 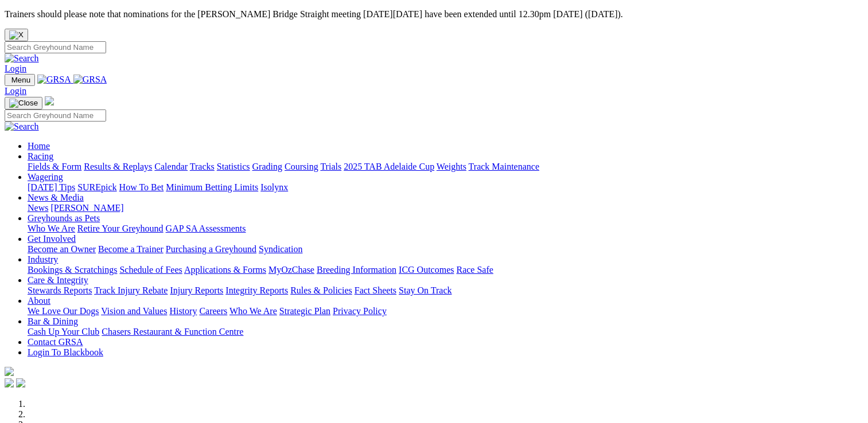 I want to click on a: Retire Your Greyhound, so click(x=121, y=228).